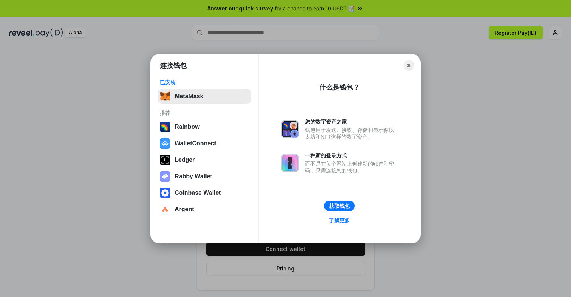 The width and height of the screenshot is (571, 297). Describe the element at coordinates (185, 209) in the screenshot. I see `div: Argent` at that location.